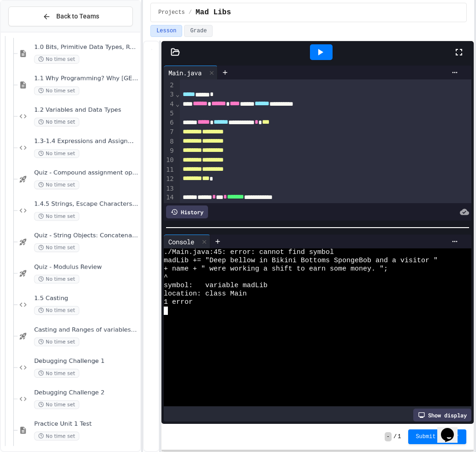  What do you see at coordinates (170, 179) in the screenshot?
I see `div: 12` at bounding box center [170, 179].